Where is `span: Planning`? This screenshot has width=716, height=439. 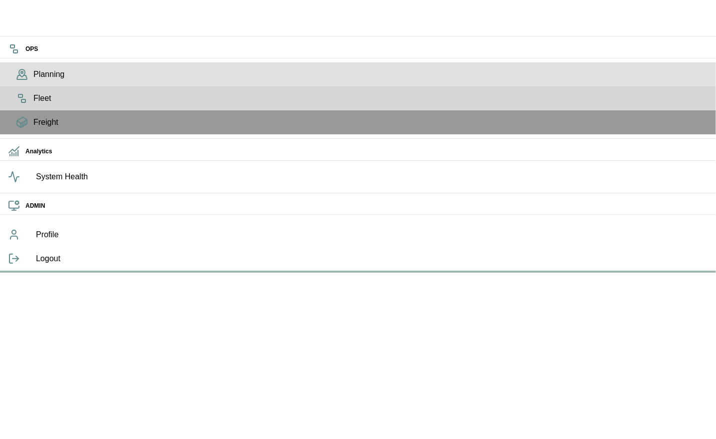 span: Planning is located at coordinates (370, 74).